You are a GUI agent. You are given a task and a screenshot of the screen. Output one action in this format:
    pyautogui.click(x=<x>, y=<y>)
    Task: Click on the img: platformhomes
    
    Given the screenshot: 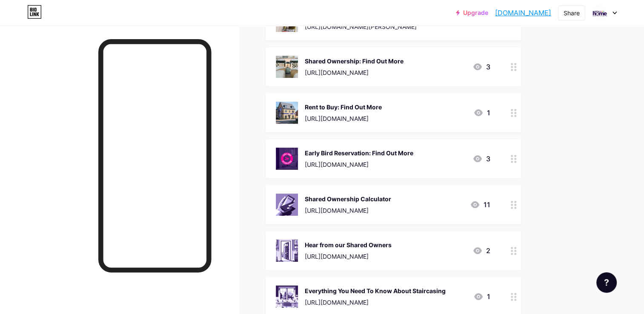 What is the action you would take?
    pyautogui.click(x=600, y=13)
    